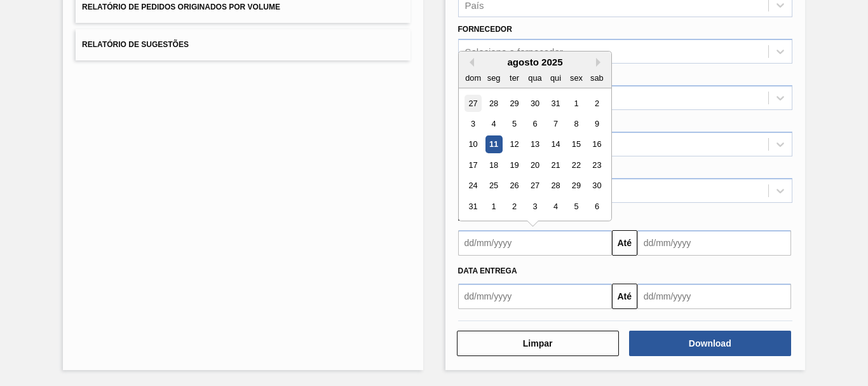 The image size is (868, 386). Describe the element at coordinates (513, 185) in the screenshot. I see `div: Choose terça-feira, 26 de agosto de 2025` at that location.